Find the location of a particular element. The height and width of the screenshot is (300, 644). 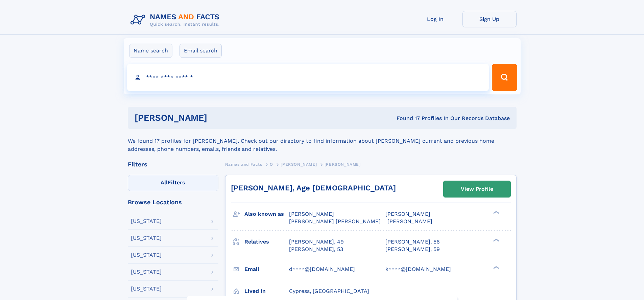

img: Logo Names and Facts is located at coordinates (176, 20).